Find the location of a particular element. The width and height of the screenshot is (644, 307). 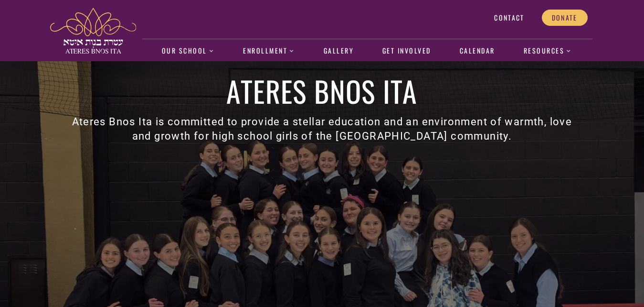

h3: Ateres Bnos Ita is committed to provide a stellar education and an environment of warmth, love an... is located at coordinates (322, 129).